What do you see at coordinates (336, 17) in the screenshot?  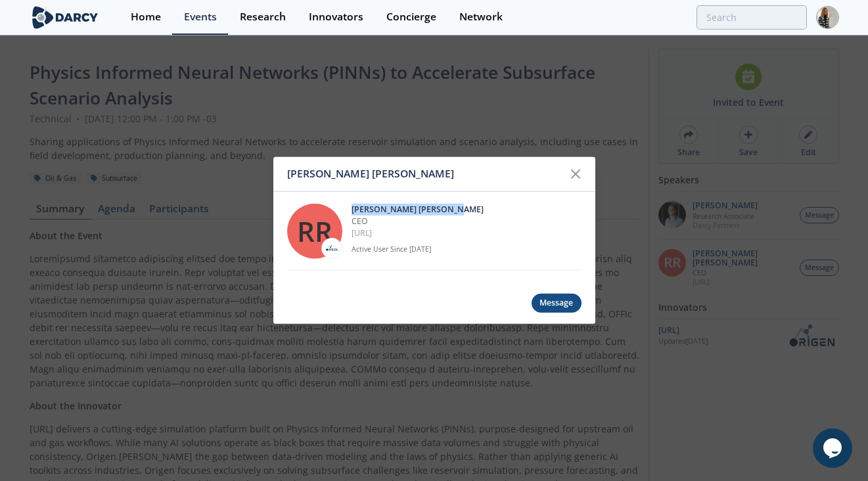 I see `div: Innovators` at bounding box center [336, 17].